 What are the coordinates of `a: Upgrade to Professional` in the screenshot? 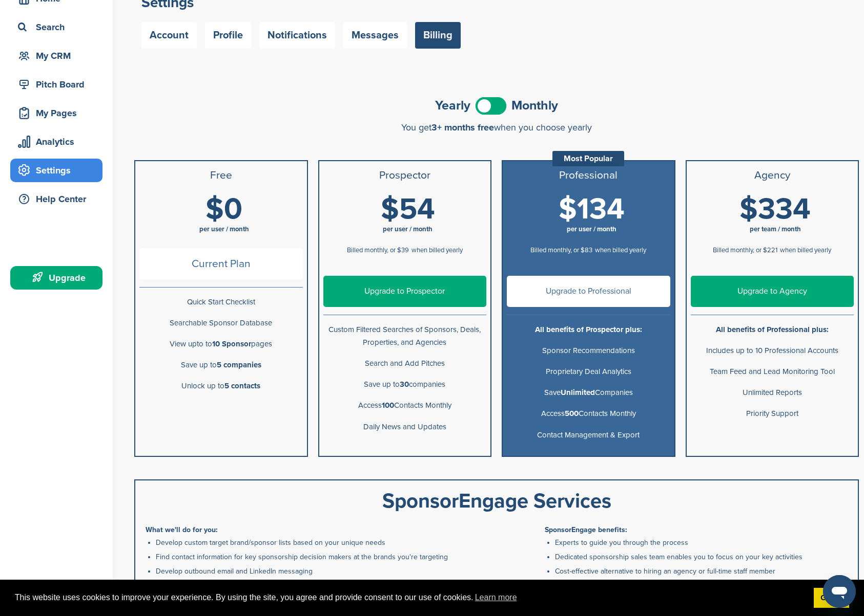 It's located at (588, 291).